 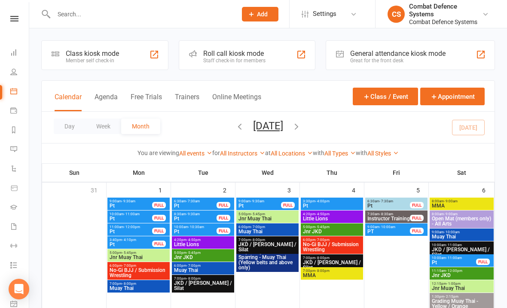 I want to click on a: All Types, so click(x=340, y=153).